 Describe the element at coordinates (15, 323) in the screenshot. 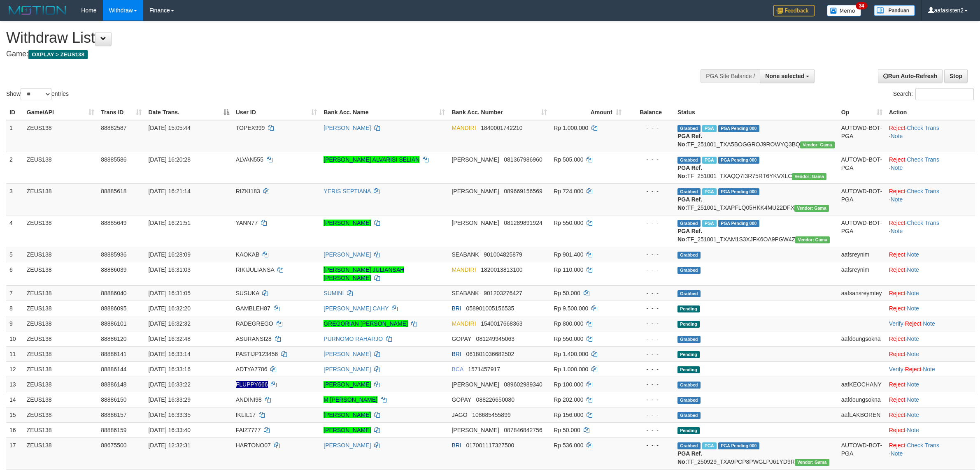

I see `td: 9` at that location.